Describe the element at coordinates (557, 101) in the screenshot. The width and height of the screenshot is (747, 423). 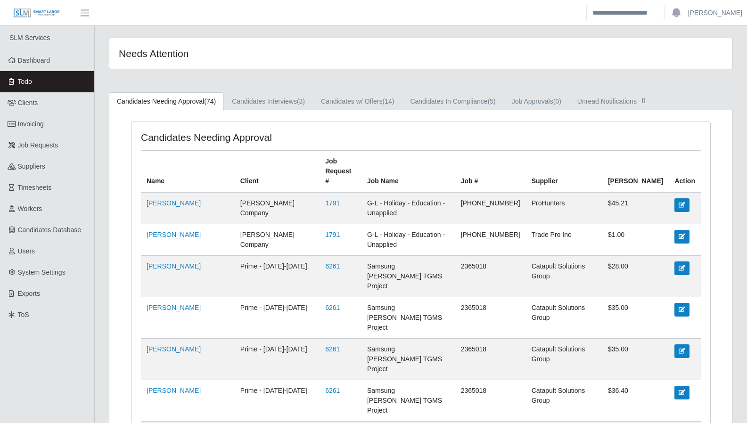
I see `span: (0)` at that location.